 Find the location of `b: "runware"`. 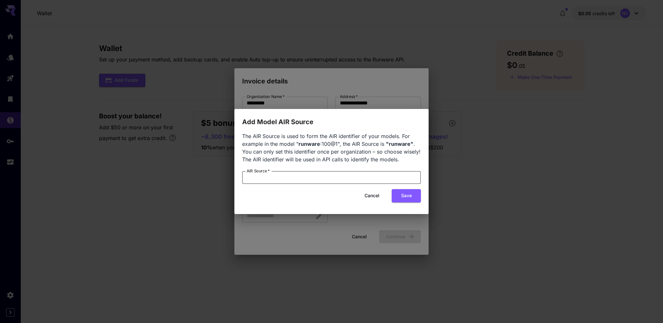

b: "runware" is located at coordinates (400, 144).